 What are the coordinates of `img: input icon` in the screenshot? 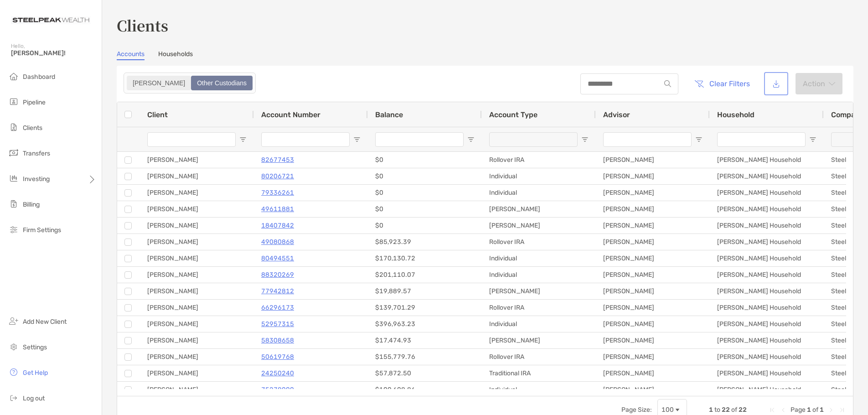 It's located at (668, 83).